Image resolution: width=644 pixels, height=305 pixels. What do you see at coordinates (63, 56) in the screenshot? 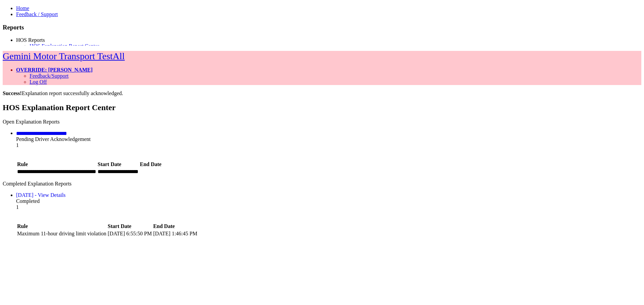
I see `a: Gemini Motor Transport TestAll` at bounding box center [63, 56].